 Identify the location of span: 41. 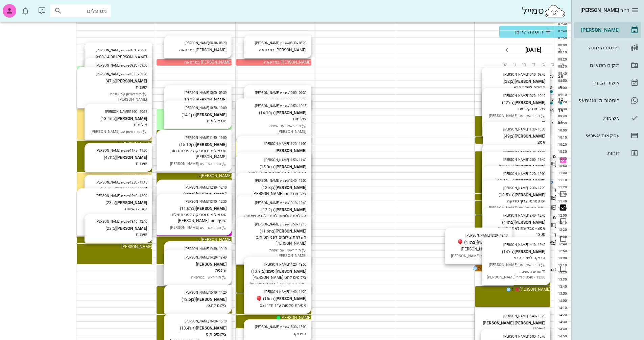
(468, 242).